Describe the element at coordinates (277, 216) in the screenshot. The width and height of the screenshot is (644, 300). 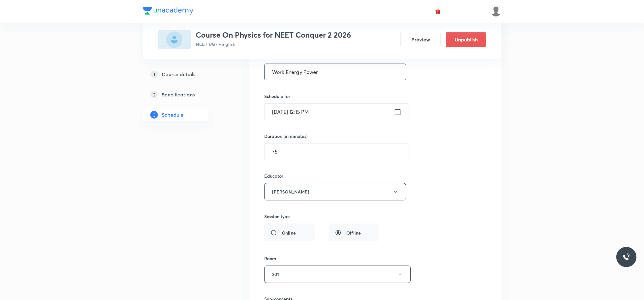
I see `h6: Session type` at that location.